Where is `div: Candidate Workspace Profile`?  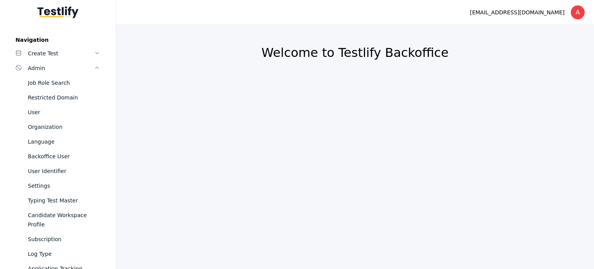 div: Candidate Workspace Profile is located at coordinates (64, 220).